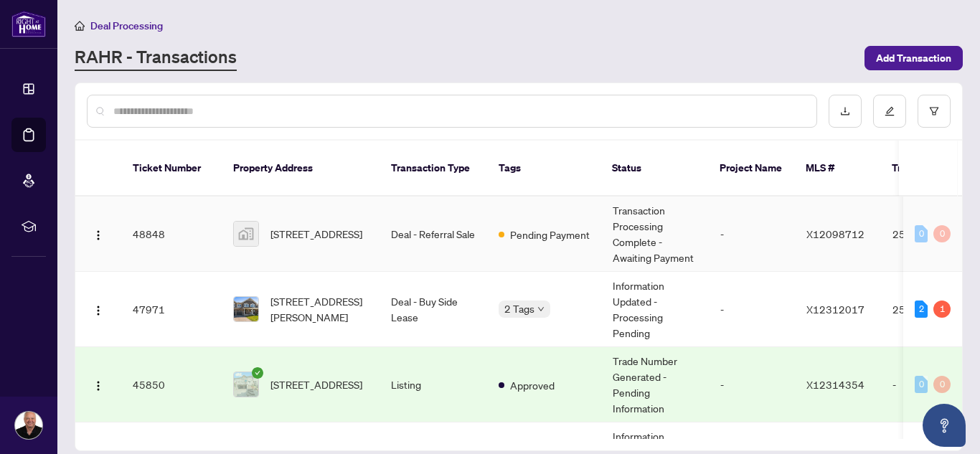  Describe the element at coordinates (172, 234) in the screenshot. I see `td: 48848` at that location.